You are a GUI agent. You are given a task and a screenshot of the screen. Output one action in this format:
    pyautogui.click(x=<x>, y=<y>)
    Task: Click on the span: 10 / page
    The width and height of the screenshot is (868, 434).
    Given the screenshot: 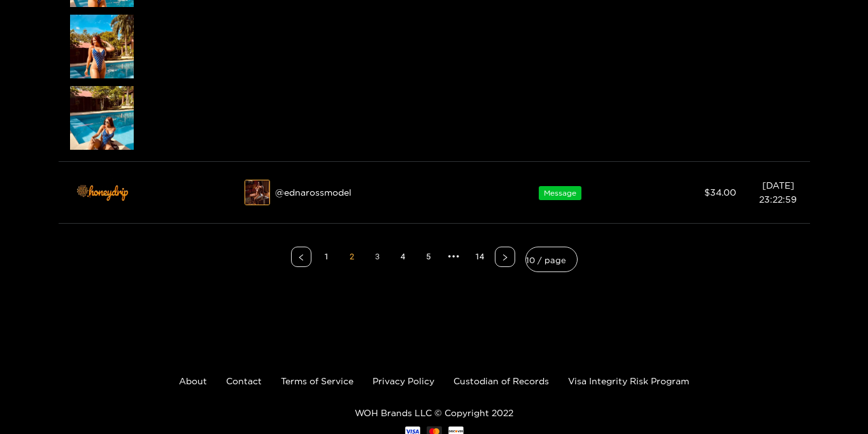 What is the action you would take?
    pyautogui.click(x=551, y=259)
    